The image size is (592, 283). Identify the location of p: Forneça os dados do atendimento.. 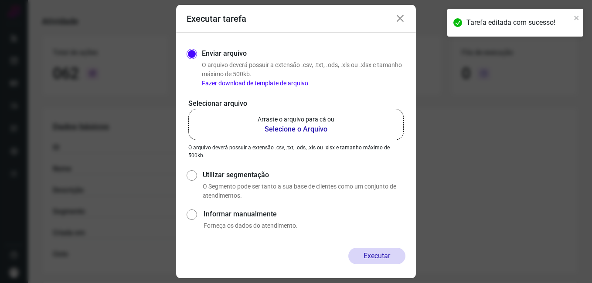
(304, 226).